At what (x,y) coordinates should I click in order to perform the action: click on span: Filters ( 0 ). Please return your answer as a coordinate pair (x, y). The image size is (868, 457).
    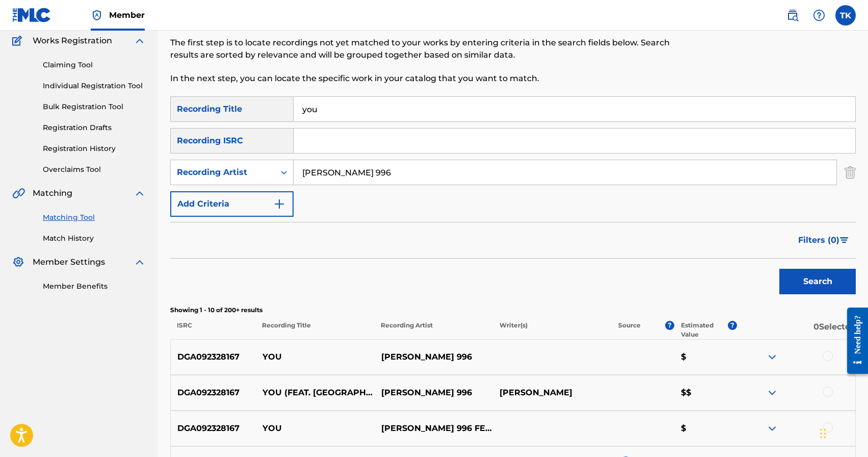
    Looking at the image, I should click on (818, 240).